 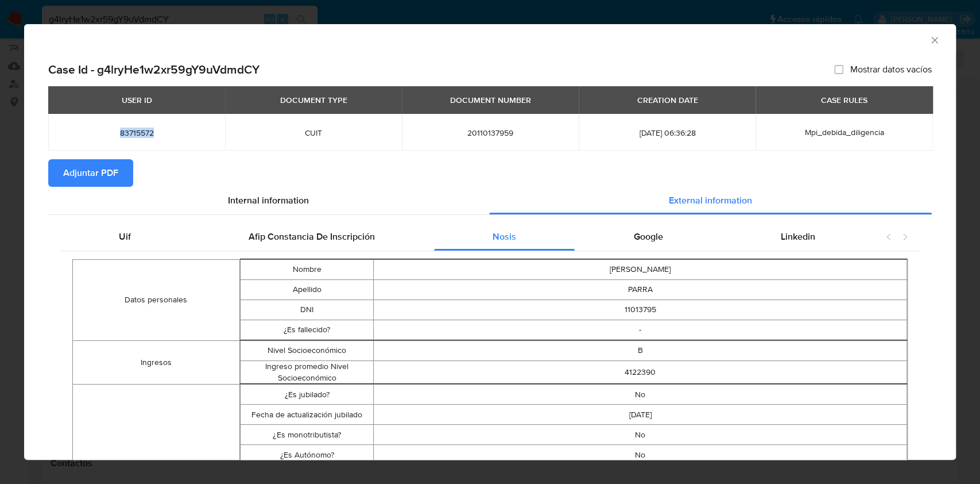 I want to click on td: PARRA, so click(x=640, y=289).